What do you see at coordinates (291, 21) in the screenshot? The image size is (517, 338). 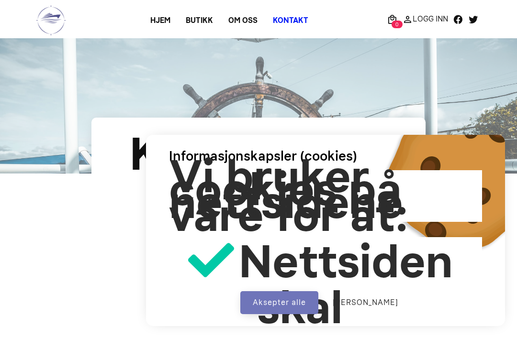 I see `a: Kontakt` at bounding box center [291, 21].